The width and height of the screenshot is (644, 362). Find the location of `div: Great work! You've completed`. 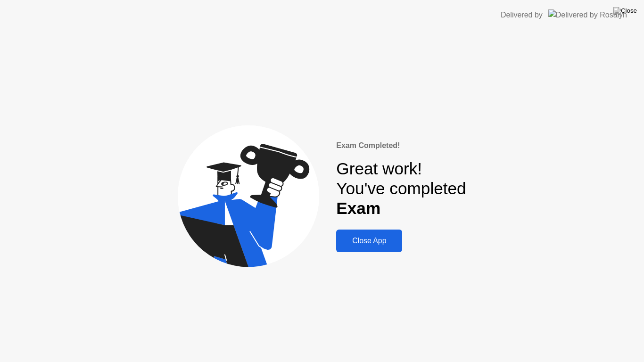

div: Great work! You've completed is located at coordinates (400, 188).